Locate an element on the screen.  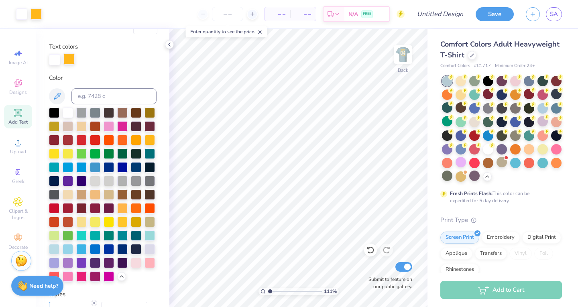
div: Styles is located at coordinates (103, 294).